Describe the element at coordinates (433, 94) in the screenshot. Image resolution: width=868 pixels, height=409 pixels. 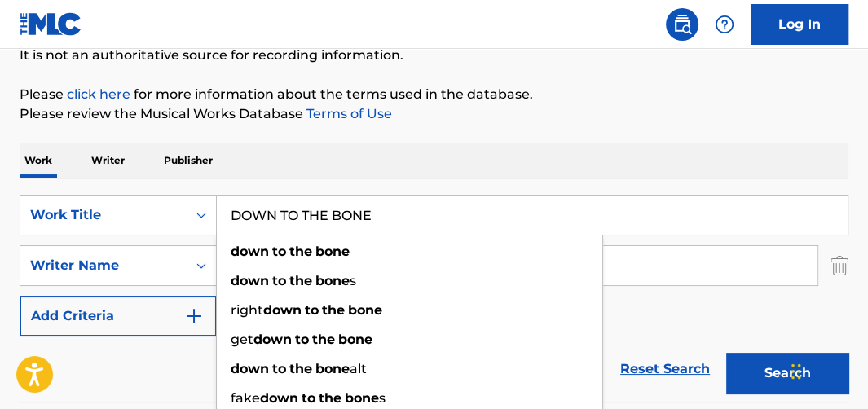
I see `p: Please for more information about the terms used in the database.` at that location.